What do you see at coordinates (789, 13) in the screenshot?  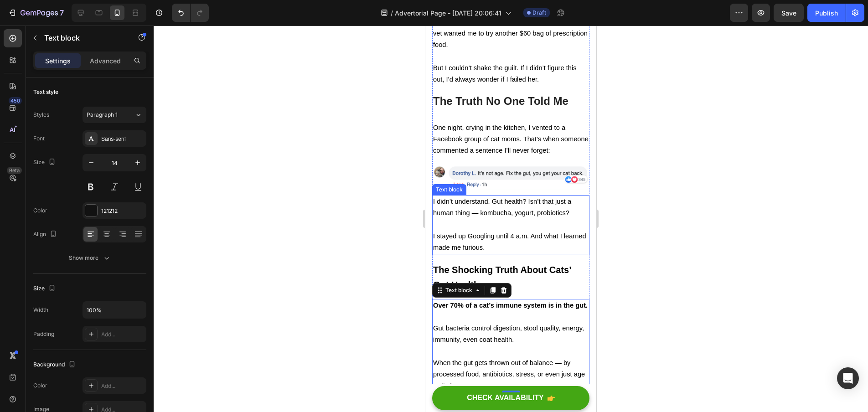 I see `button: Save` at bounding box center [789, 13].